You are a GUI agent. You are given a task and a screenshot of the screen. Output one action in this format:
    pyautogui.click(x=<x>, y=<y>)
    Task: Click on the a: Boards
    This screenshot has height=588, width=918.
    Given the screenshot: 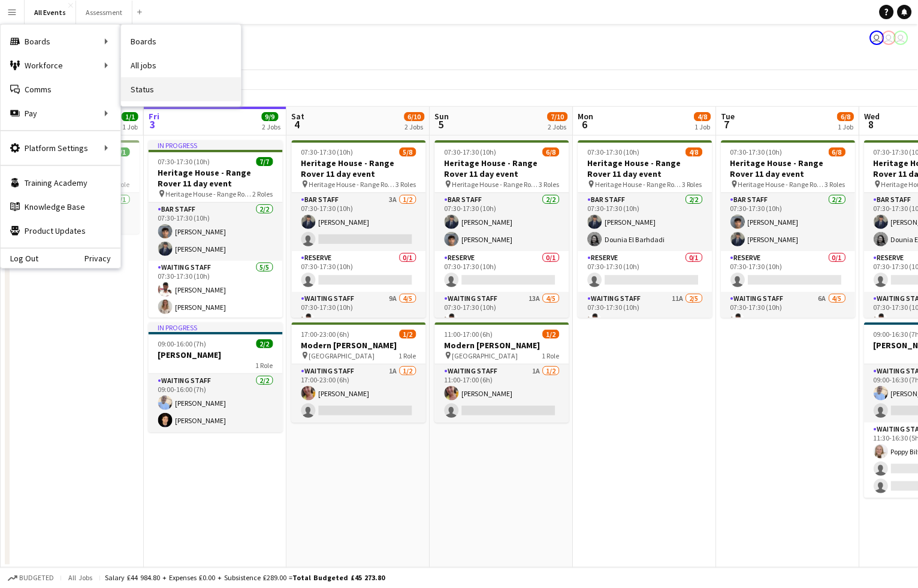 What is the action you would take?
    pyautogui.click(x=181, y=41)
    